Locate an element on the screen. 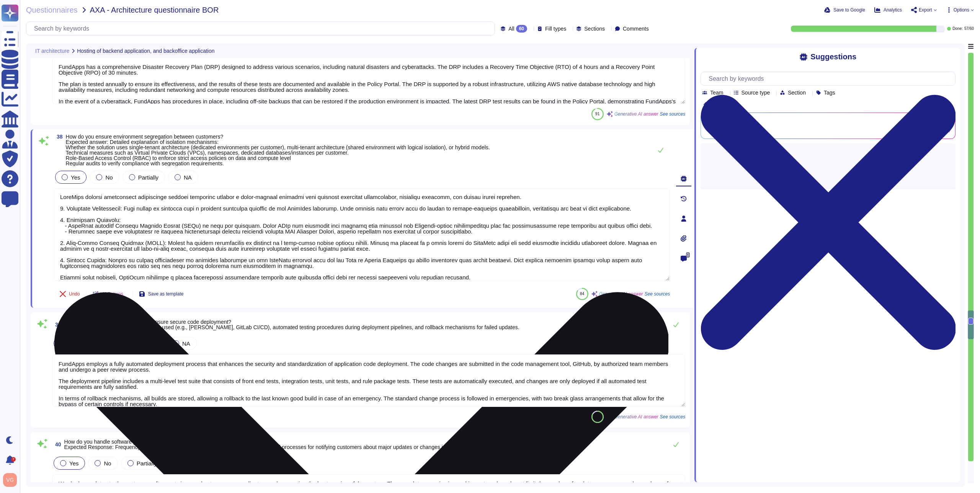  textarea: FundApps has a comprehensive Disaster Recovery Plan (DRP) designed to address various scenarios, ... is located at coordinates (369, 81).